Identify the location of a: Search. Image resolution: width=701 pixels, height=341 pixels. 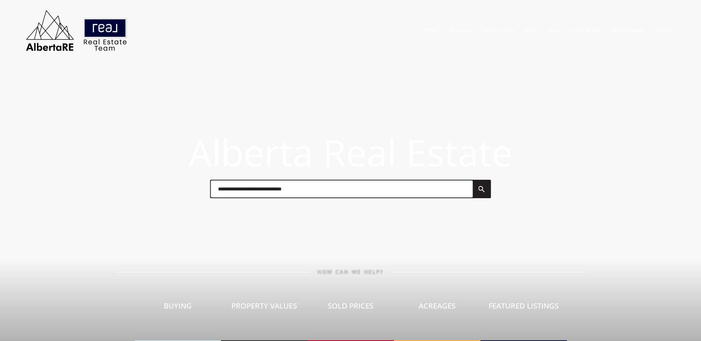
(461, 30).